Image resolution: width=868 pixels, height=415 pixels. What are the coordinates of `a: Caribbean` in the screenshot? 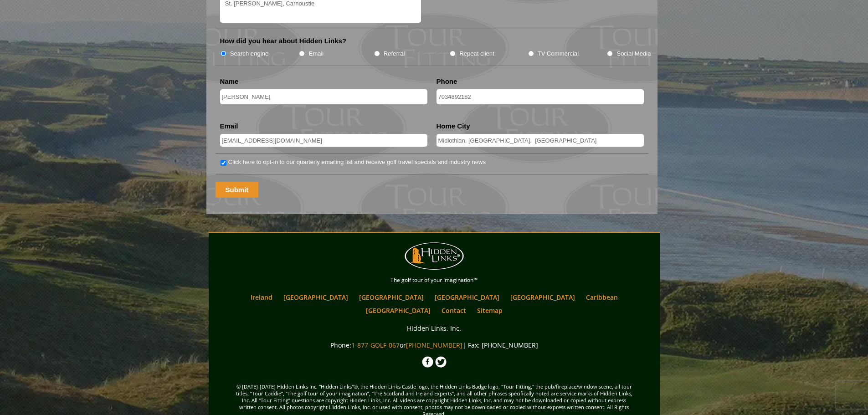 It's located at (601, 297).